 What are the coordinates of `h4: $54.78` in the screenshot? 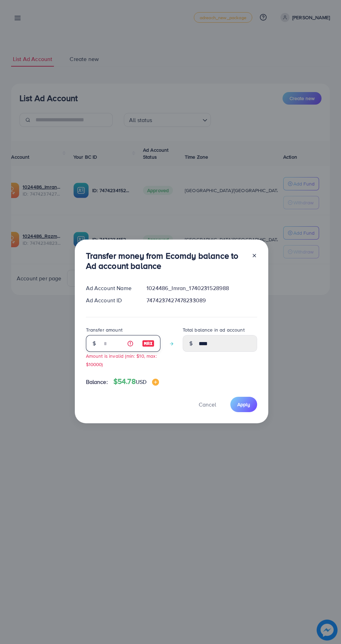 It's located at (136, 382).